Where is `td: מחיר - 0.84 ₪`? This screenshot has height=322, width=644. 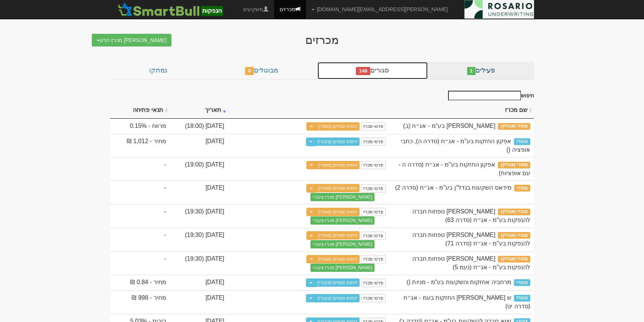
td: מחיר - 0.84 ₪ is located at coordinates (140, 283).